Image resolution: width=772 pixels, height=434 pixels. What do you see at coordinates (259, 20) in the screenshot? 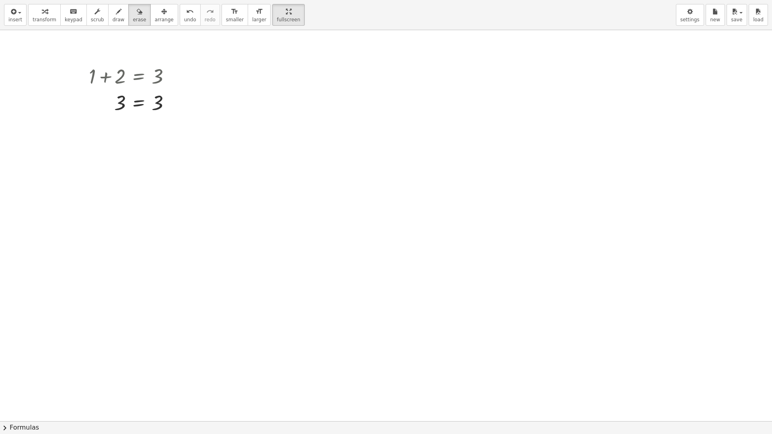
I see `span: larger` at bounding box center [259, 20].